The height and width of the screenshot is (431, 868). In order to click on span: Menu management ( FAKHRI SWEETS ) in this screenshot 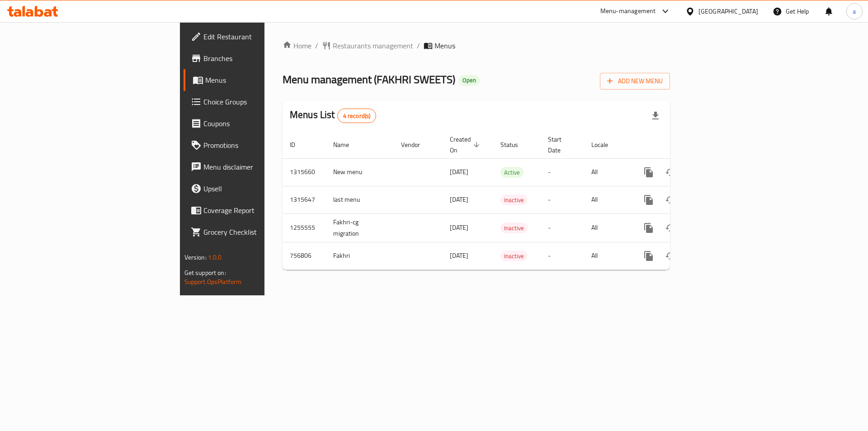, I will do `click(369, 79)`.